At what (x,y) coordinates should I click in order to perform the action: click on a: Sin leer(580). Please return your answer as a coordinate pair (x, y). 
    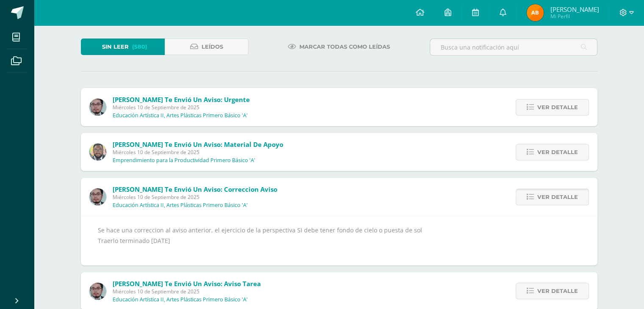
    Looking at the image, I should click on (122, 47).